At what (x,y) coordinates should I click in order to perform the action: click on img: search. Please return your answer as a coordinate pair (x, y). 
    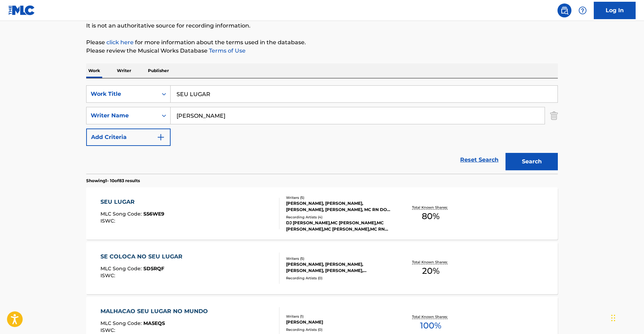
    Looking at the image, I should click on (565, 11).